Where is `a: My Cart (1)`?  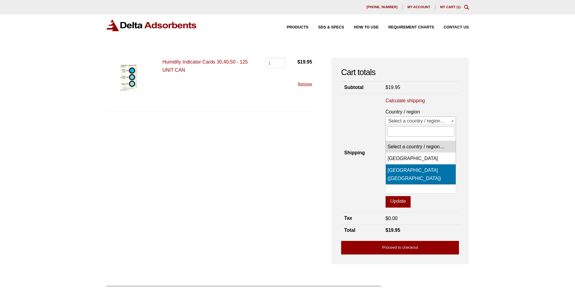 a: My Cart (1) is located at coordinates (451, 7).